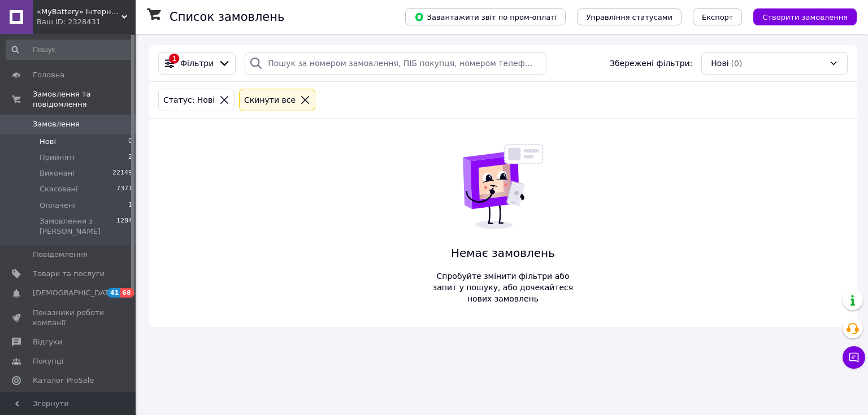 The image size is (868, 415). What do you see at coordinates (84, 100) in the screenshot?
I see `span: Замовлення та повідомлення` at bounding box center [84, 100].